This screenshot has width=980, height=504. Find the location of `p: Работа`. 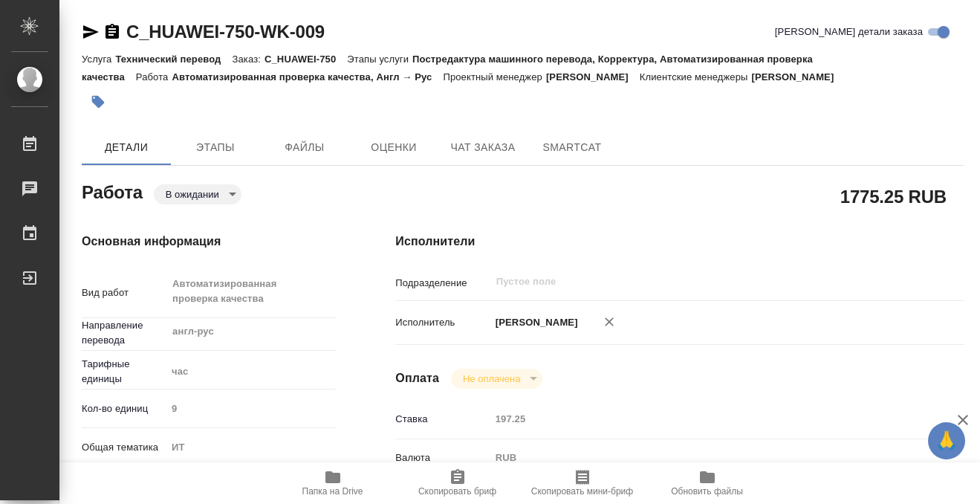

p: Работа is located at coordinates (154, 77).